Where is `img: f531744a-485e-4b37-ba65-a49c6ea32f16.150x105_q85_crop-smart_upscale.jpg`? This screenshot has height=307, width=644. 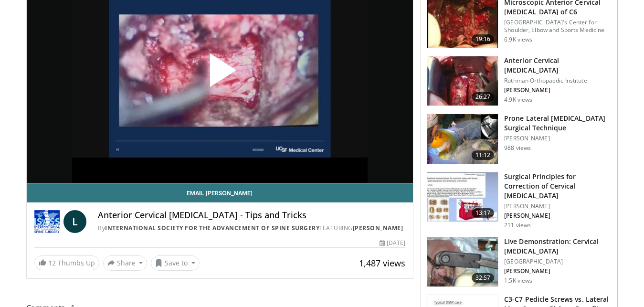
img: f531744a-485e-4b37-ba65-a49c6ea32f16.150x105_q85_crop-smart_upscale.jpg is located at coordinates (463, 139).